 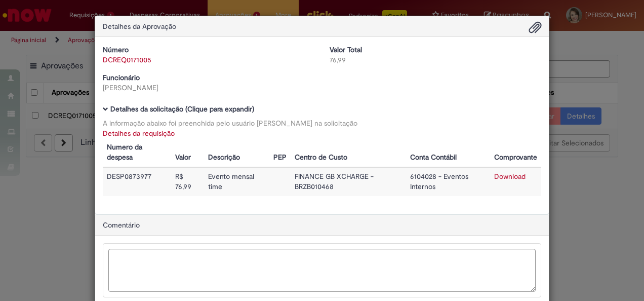 I want to click on a: Download, so click(x=510, y=176).